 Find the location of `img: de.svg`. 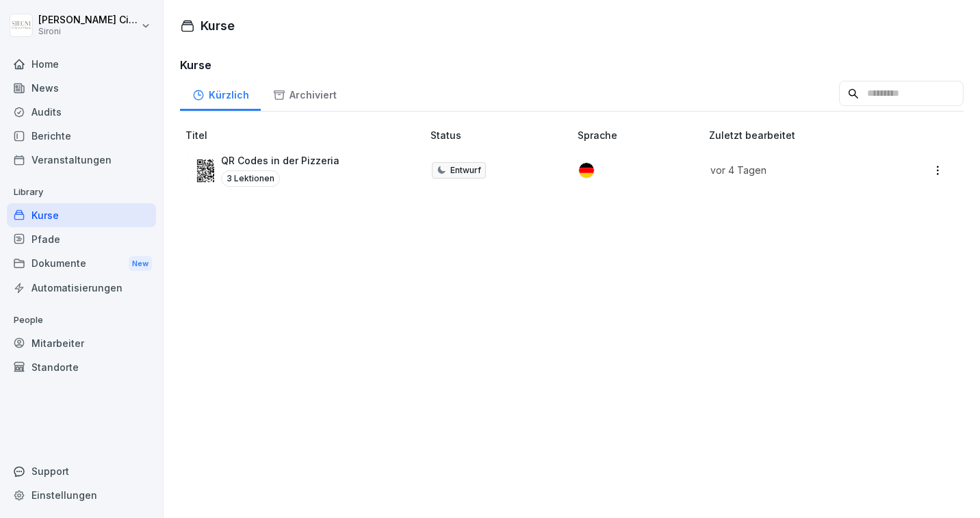

img: de.svg is located at coordinates (587, 170).